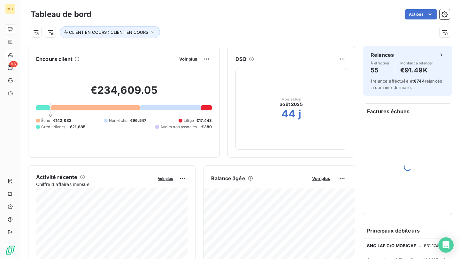 The width and height of the screenshot is (460, 259). I want to click on button: CLIENT EN COURS : CLIENT EN COURS, so click(110, 32).